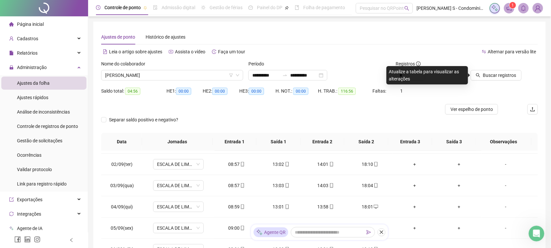  I want to click on span: to, so click(285, 75).